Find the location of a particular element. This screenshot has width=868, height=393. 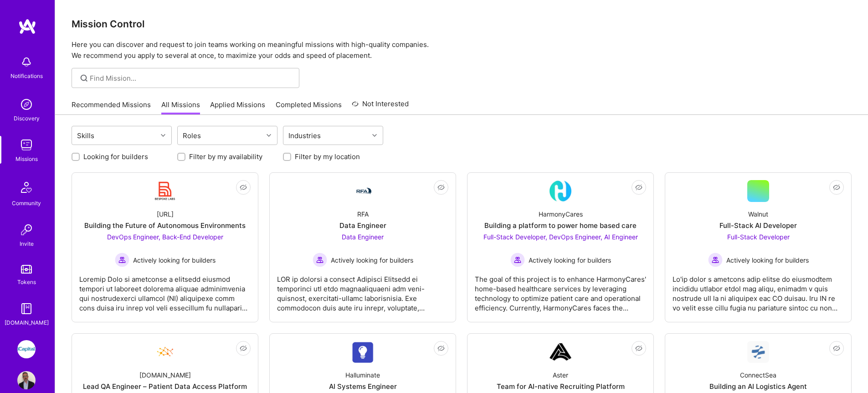

div: Invite is located at coordinates (27, 243).